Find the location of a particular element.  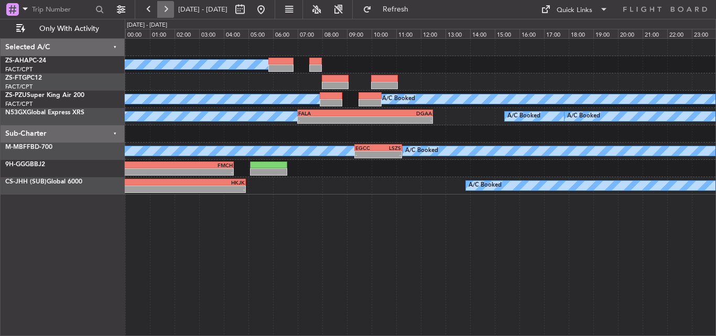

input: Trip Number is located at coordinates (62, 9).